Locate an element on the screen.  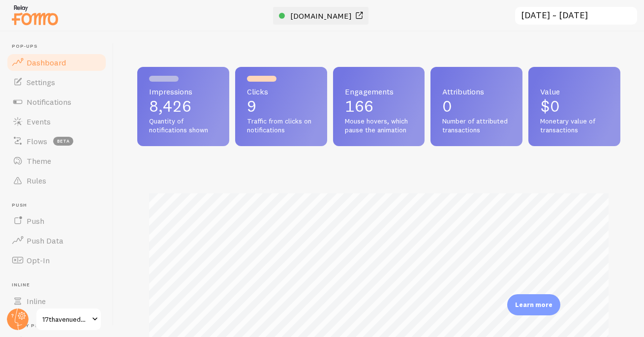
a: Opt-In is located at coordinates (57, 260).